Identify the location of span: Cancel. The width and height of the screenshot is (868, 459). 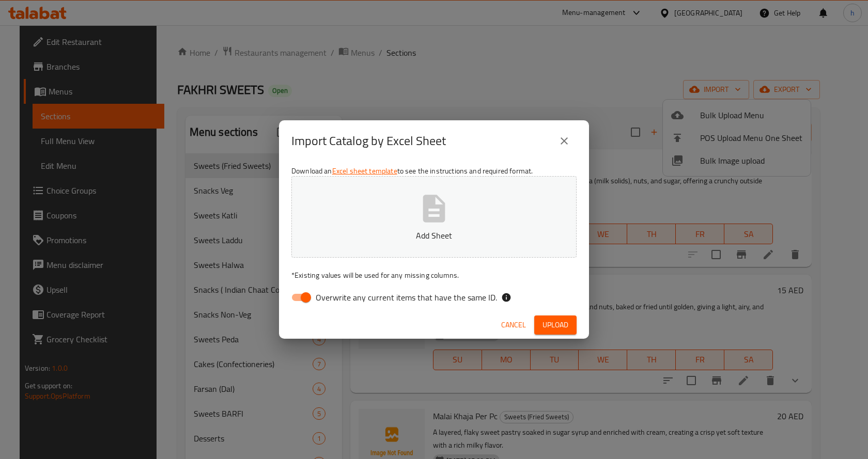
(514, 324).